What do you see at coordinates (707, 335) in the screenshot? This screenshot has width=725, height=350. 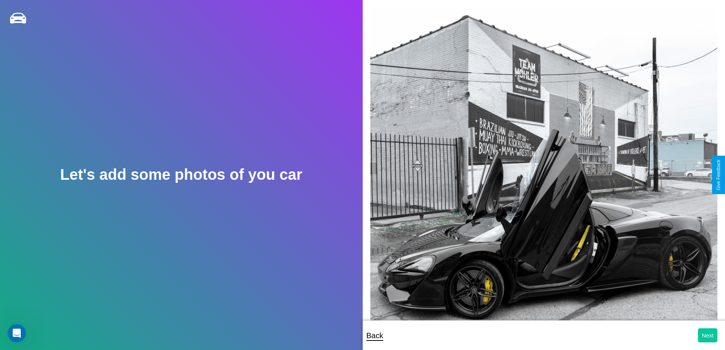 I see `button: Next` at bounding box center [707, 335].